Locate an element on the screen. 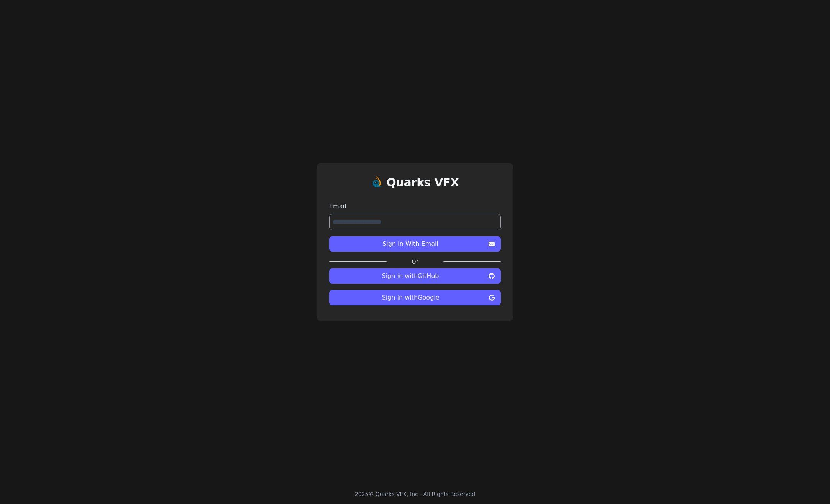 The image size is (830, 504). div: 2025 © Quarks VFX, Inc - All Rights Reserved is located at coordinates (415, 494).